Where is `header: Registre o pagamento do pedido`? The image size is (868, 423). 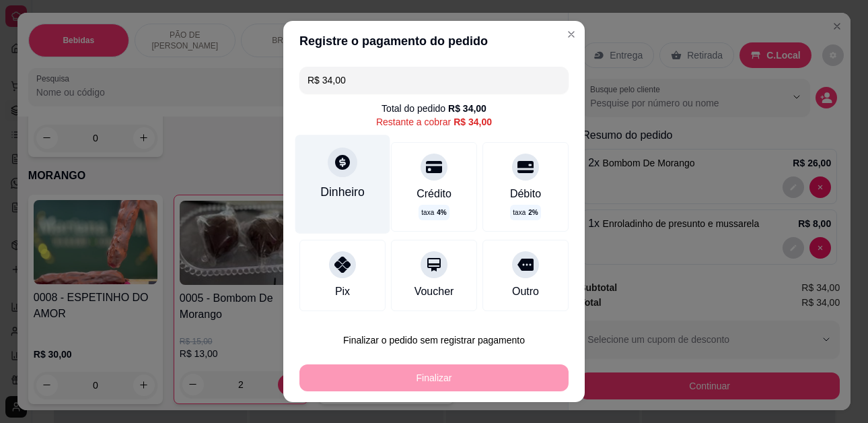 header: Registre o pagamento do pedido is located at coordinates (434, 41).